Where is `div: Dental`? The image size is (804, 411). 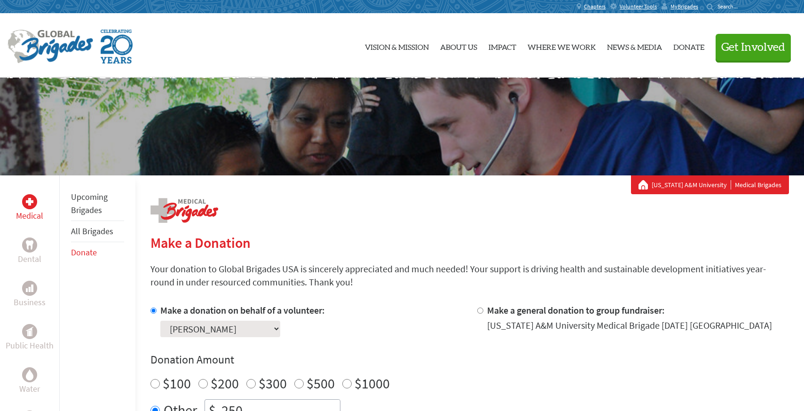
div: Dental is located at coordinates (30, 245).